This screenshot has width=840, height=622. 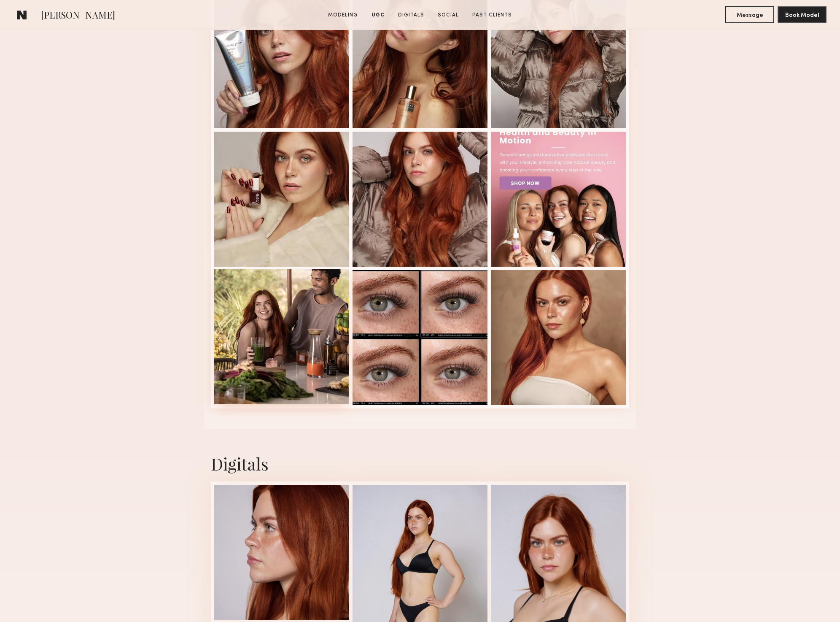 I want to click on a: Modeling, so click(x=343, y=15).